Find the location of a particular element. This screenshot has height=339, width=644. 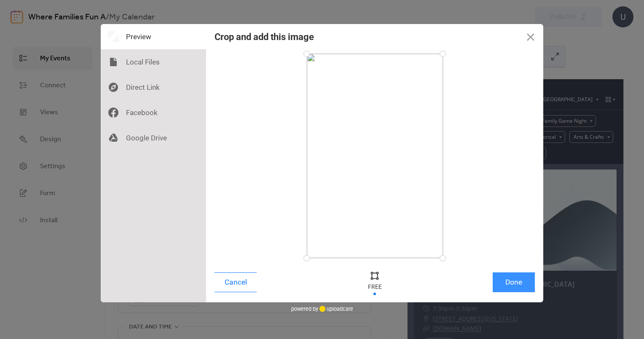

a: uploadcare is located at coordinates (336, 309).